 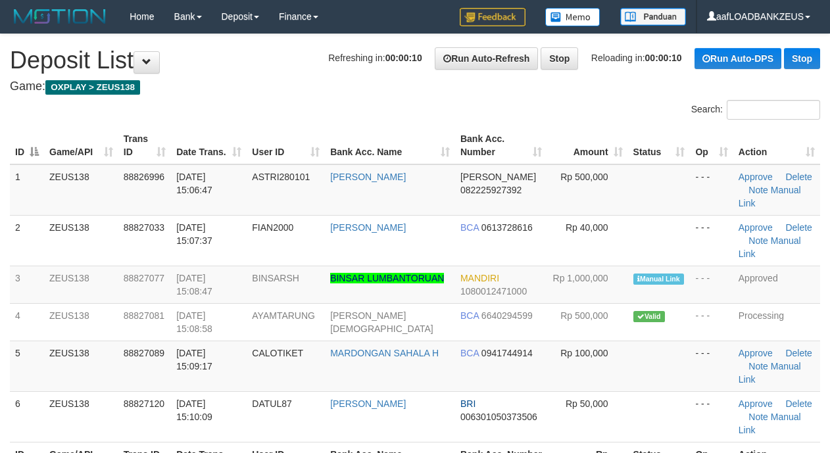 What do you see at coordinates (581, 278) in the screenshot?
I see `span: Rp 1,000,000` at bounding box center [581, 278].